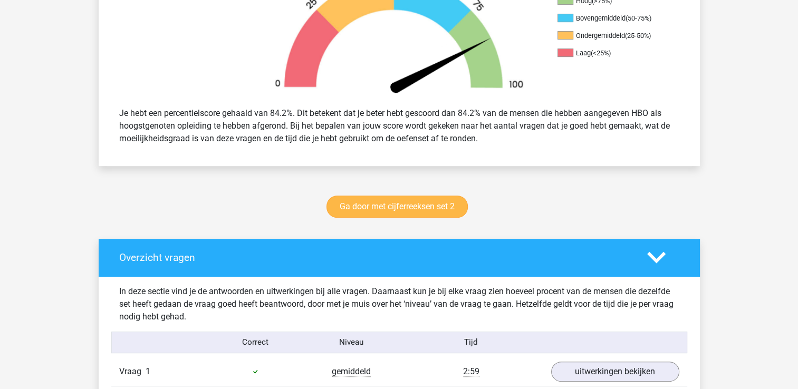 The height and width of the screenshot is (389, 798). Describe the element at coordinates (351, 342) in the screenshot. I see `div: Niveau` at that location.